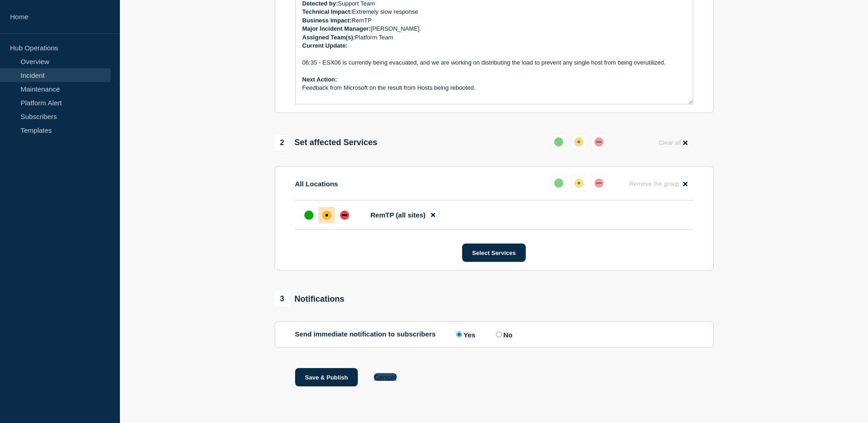 The height and width of the screenshot is (423, 868). I want to click on button: Clear all, so click(673, 142).